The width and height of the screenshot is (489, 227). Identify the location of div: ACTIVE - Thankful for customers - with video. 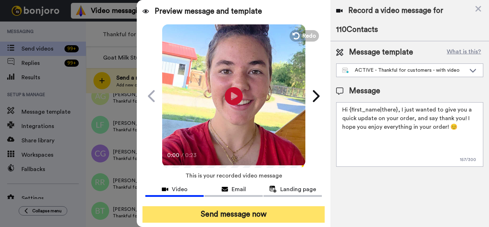
(404, 70).